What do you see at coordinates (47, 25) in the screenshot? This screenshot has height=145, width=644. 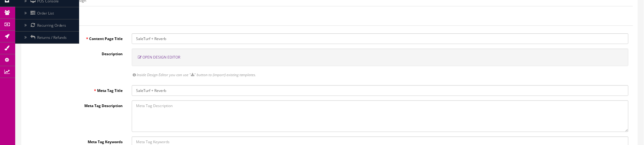 I see `a: Recurring Orders` at bounding box center [47, 25].